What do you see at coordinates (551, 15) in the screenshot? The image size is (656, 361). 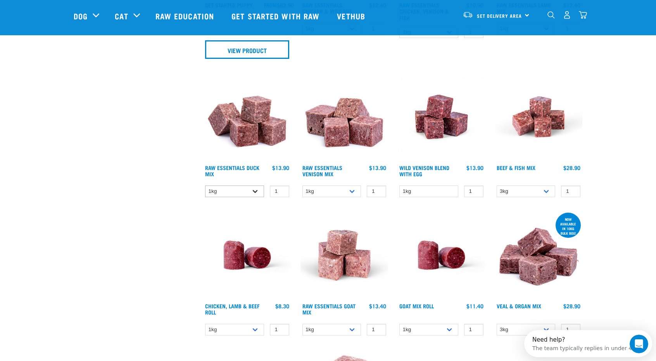 I see `img: home-icon-1@2x.png` at bounding box center [551, 15].